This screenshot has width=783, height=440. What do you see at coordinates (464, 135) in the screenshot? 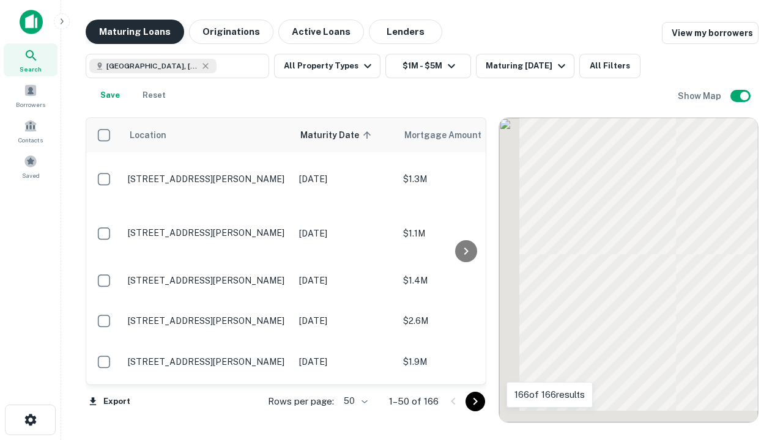
I see `th: Mortgage Amount` at bounding box center [464, 135].